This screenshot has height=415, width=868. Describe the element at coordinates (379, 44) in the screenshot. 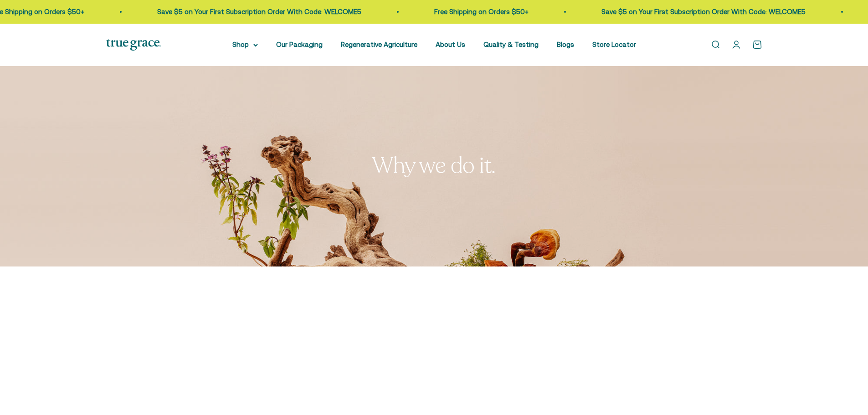

I see `a: Regenerative Agriculture` at that location.